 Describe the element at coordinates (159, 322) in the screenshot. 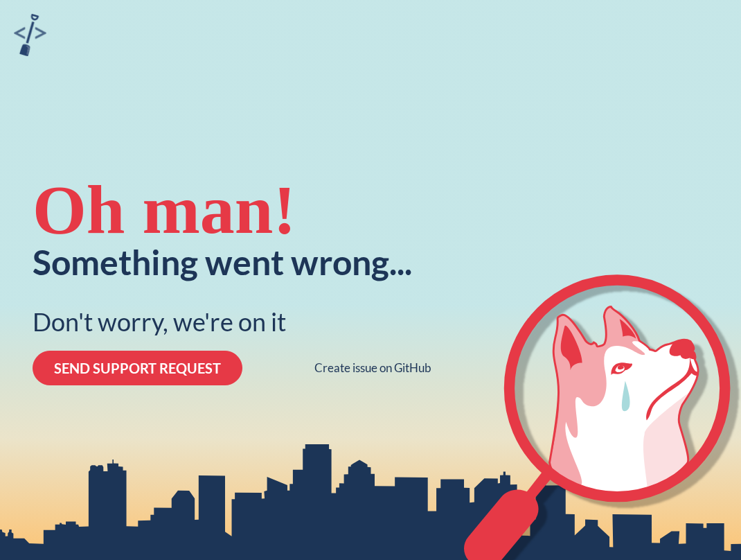

I see `div: Don't worry, we're on it` at that location.